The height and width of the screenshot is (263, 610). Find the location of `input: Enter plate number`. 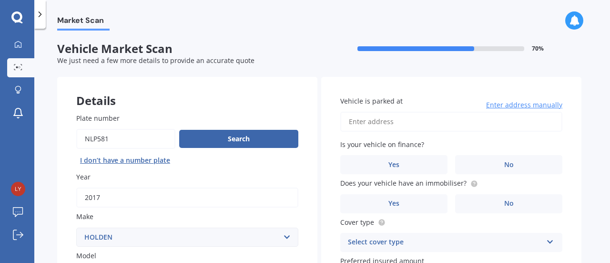

input: Enter plate number is located at coordinates (126, 139).